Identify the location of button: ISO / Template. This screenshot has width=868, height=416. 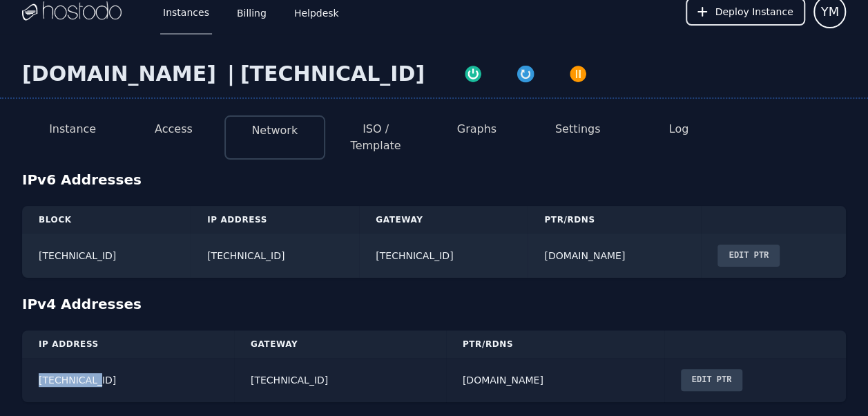
(375, 138).